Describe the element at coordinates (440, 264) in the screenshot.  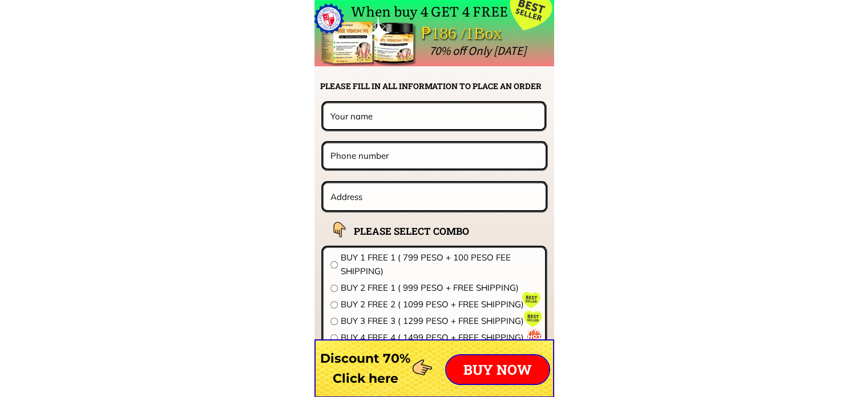
I see `span: BUY 1 FREE 1 ( 799 PESO + 100 PESO FEE SHIPPING)` at that location.